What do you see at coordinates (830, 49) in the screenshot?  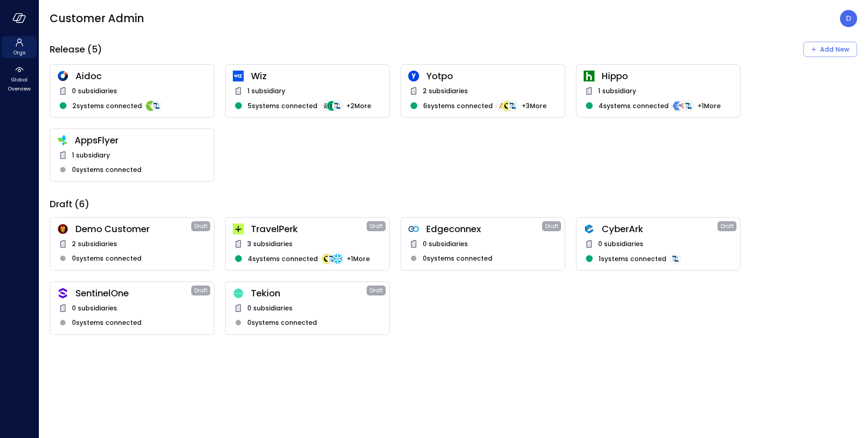 I see `div: Add New Organization` at bounding box center [830, 49].